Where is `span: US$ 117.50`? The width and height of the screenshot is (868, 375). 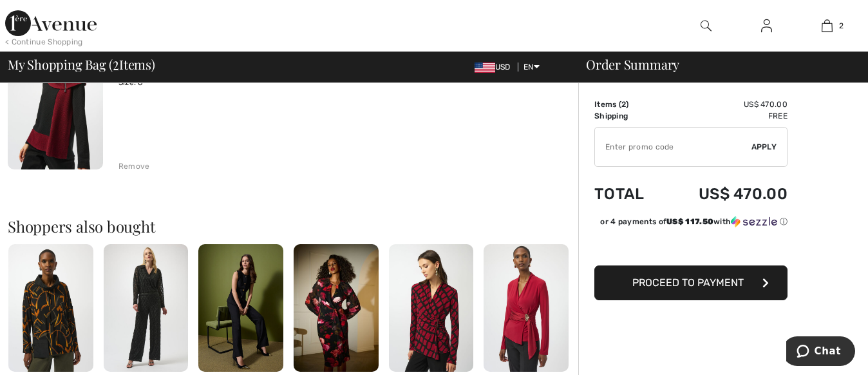
span: US$ 117.50 is located at coordinates (690, 222).